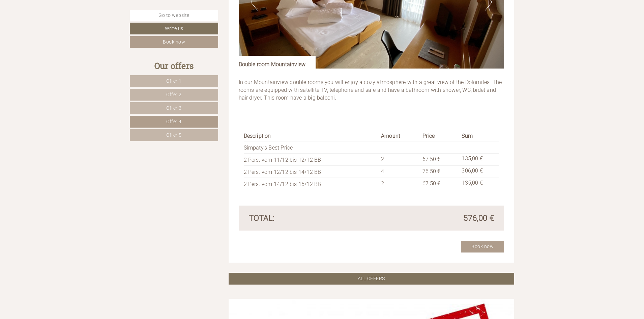  What do you see at coordinates (277, 62) in the screenshot?
I see `div: Double room Mountainview` at bounding box center [277, 62].